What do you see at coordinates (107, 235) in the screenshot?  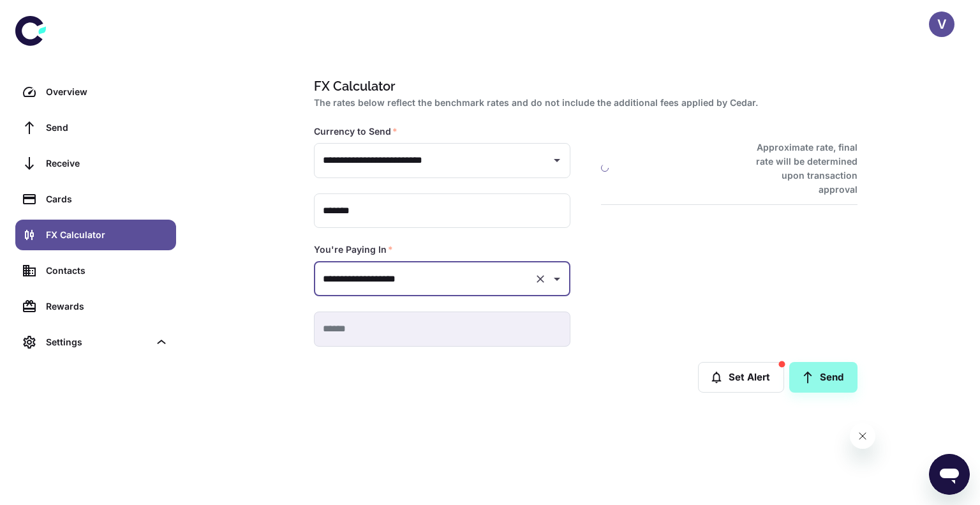 I see `div: FX Calculator` at bounding box center [107, 235].